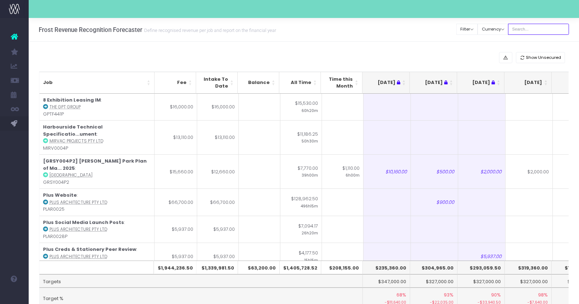 The width and height of the screenshot is (579, 304). I want to click on td: : PLAR0028P, so click(97, 229).